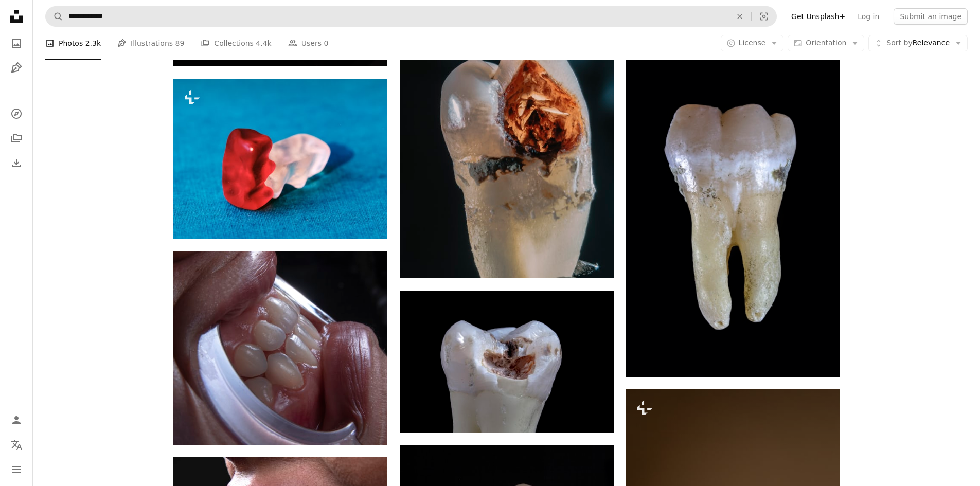  What do you see at coordinates (931, 17) in the screenshot?
I see `button: Submit an image` at bounding box center [931, 17].